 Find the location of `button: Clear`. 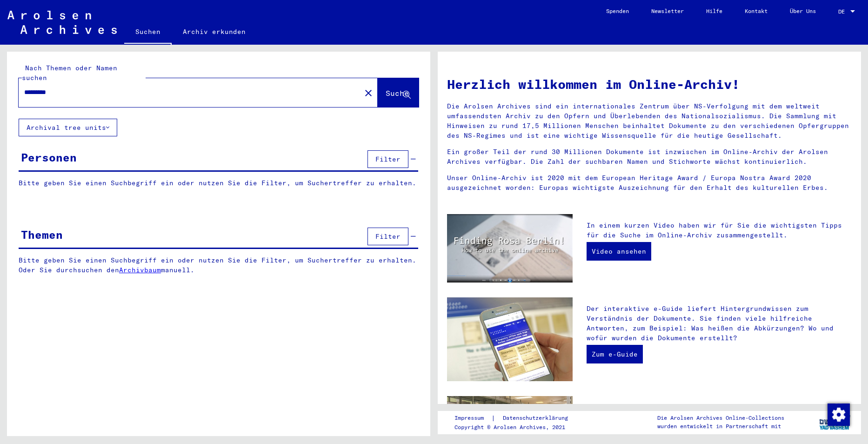

button: Clear is located at coordinates (369, 93).